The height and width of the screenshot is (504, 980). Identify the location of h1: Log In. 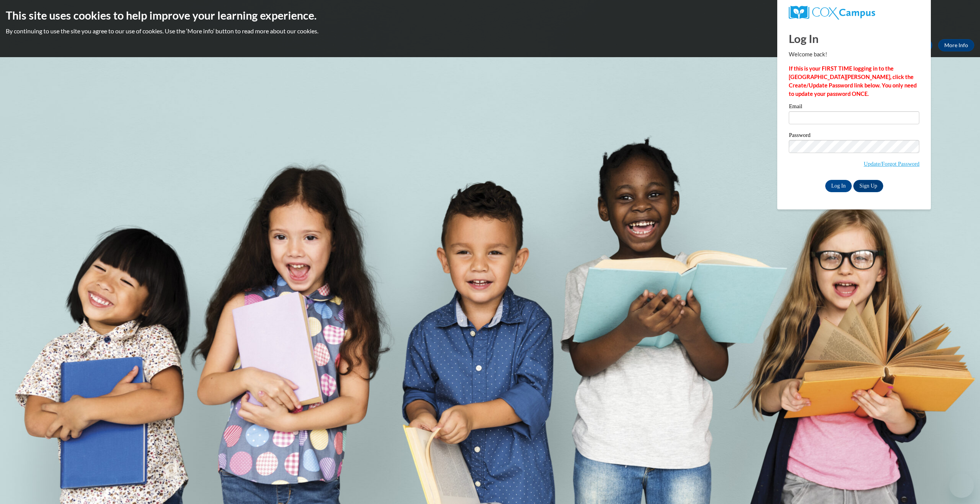
(854, 38).